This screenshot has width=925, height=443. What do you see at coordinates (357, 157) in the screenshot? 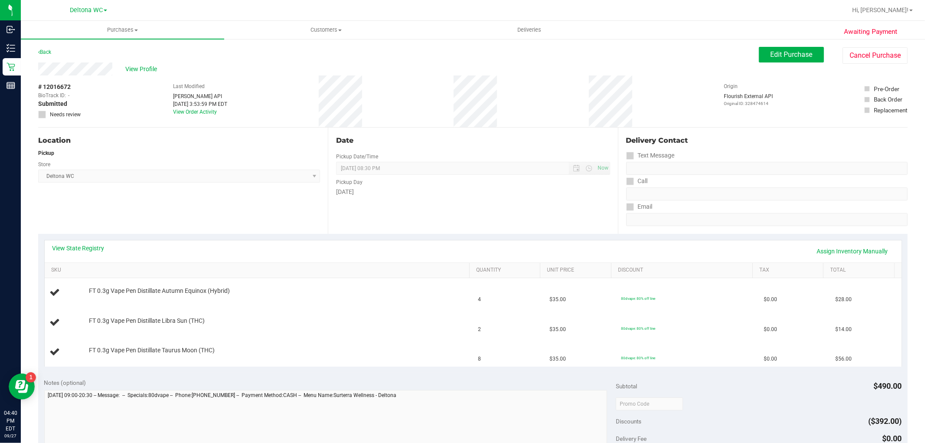
I see `label: Pickup Date/Time` at bounding box center [357, 157].